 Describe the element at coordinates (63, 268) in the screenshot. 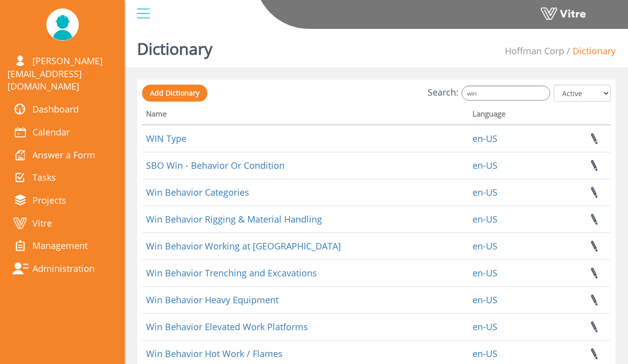

I see `span: Administration` at that location.